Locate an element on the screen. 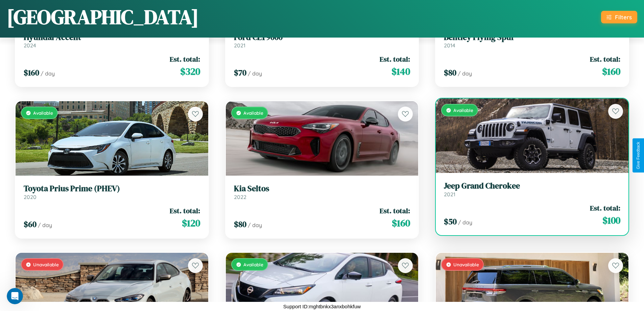 The image size is (644, 311). span: $ 60 is located at coordinates (30, 223).